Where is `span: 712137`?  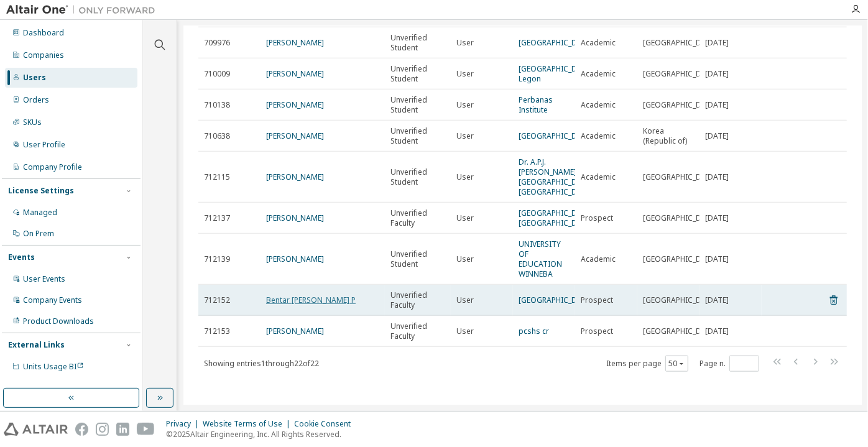 span: 712137 is located at coordinates (217, 218).